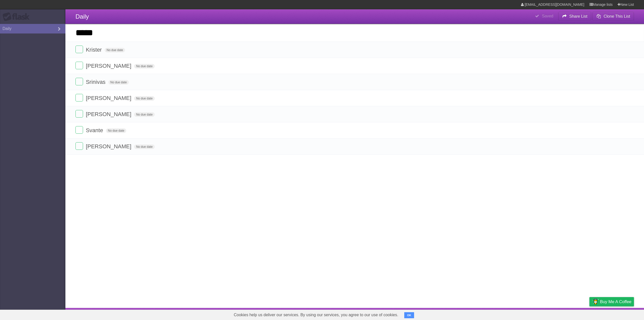 The width and height of the screenshot is (644, 320). I want to click on span: Srinivas, so click(96, 82).